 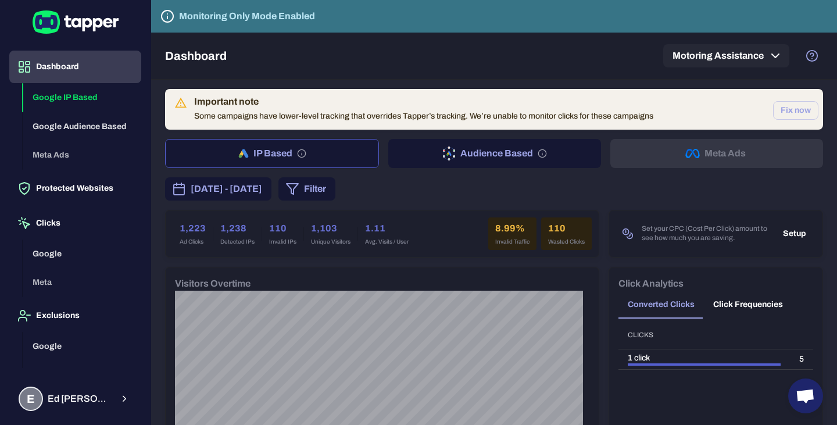 What do you see at coordinates (192, 229) in the screenshot?
I see `h6: 1,223` at bounding box center [192, 229].